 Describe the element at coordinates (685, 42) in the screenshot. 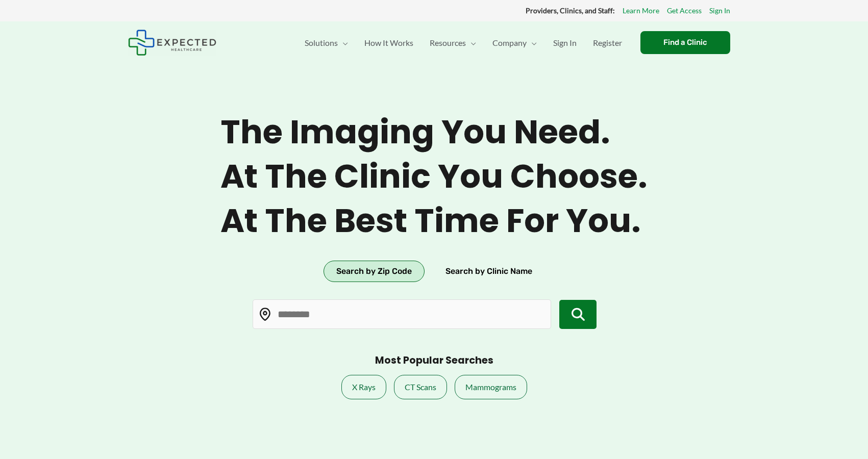

I see `div: Find a Clinic` at that location.